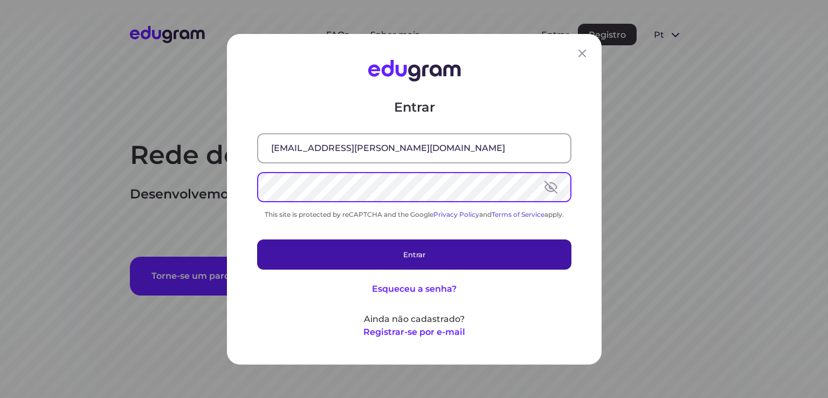 The image size is (828, 398). I want to click on p: Entrar, so click(414, 107).